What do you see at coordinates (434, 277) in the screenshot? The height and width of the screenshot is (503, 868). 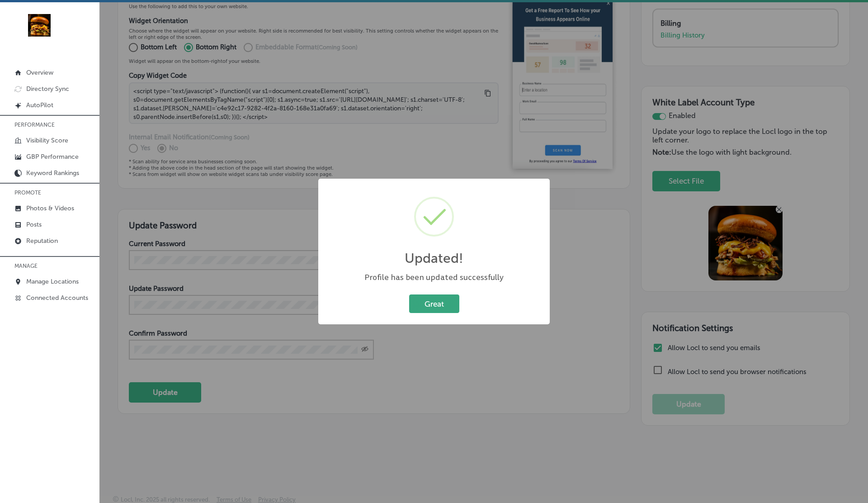 I see `div: Profile has been updated successfully` at bounding box center [434, 277].